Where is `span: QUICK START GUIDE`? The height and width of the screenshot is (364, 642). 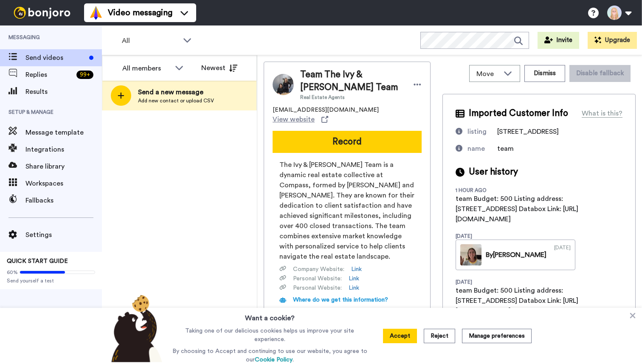 span: QUICK START GUIDE is located at coordinates (38, 261).